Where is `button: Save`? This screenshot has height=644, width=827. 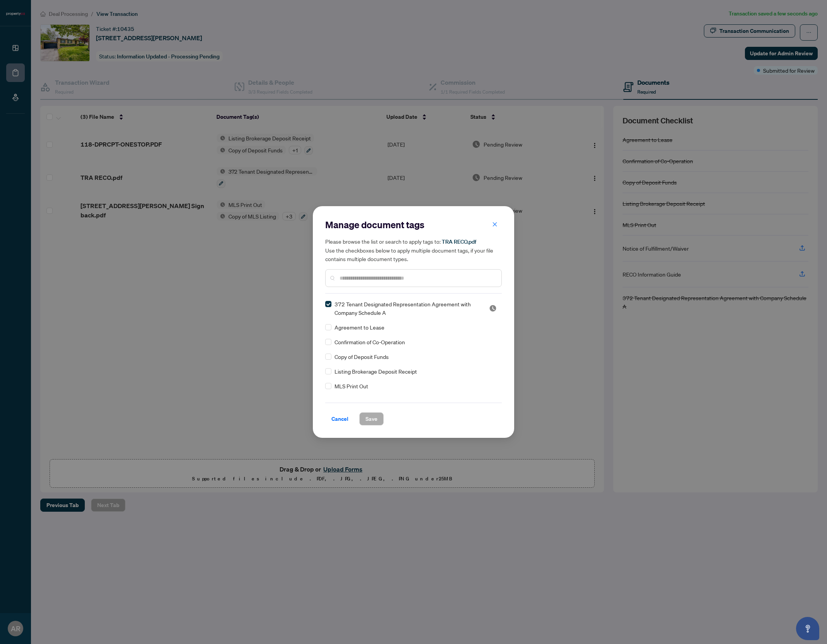
button: Save is located at coordinates (371, 419).